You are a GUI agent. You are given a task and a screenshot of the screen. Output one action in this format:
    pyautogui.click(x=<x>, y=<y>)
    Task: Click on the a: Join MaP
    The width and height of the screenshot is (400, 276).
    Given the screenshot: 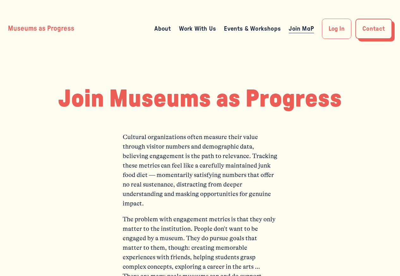 What is the action you would take?
    pyautogui.click(x=301, y=29)
    